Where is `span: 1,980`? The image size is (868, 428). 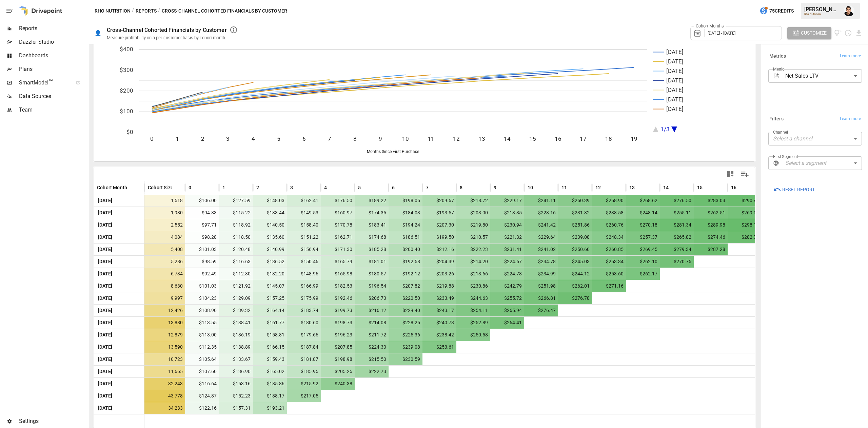
span: 1,980 is located at coordinates (166, 213).